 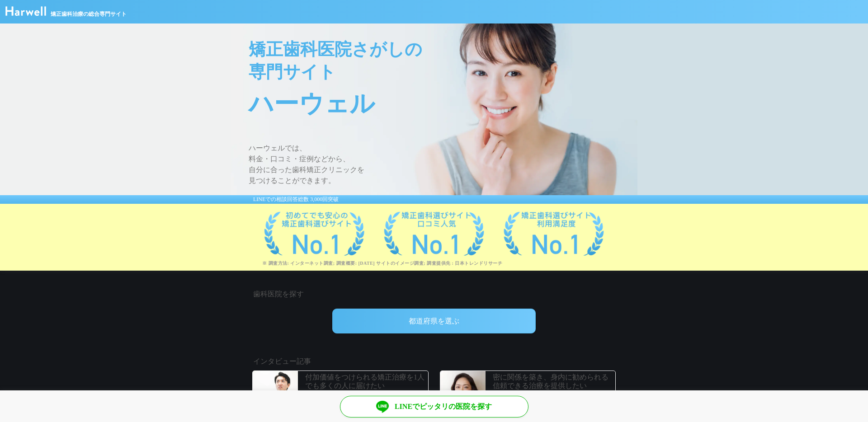 I want to click on span: 矯正歯科医院さがしの, so click(x=443, y=49).